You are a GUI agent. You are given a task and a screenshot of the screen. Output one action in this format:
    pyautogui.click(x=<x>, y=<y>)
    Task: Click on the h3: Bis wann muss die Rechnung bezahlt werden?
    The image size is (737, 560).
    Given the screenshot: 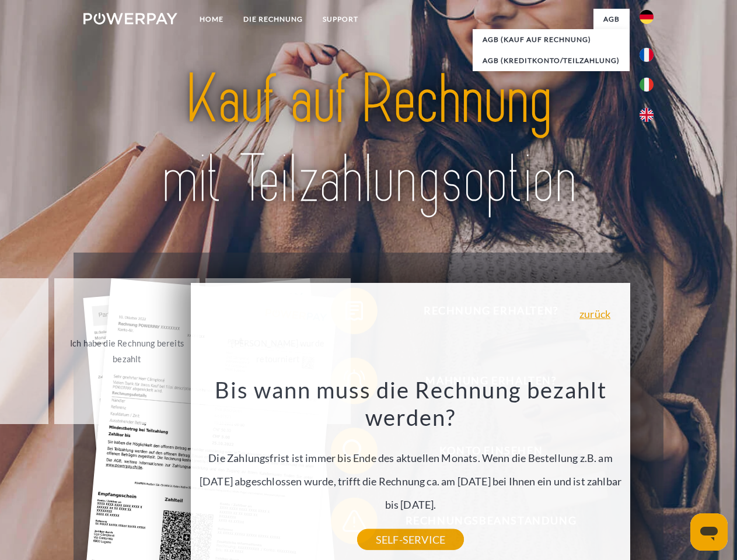 What is the action you would take?
    pyautogui.click(x=411, y=403)
    